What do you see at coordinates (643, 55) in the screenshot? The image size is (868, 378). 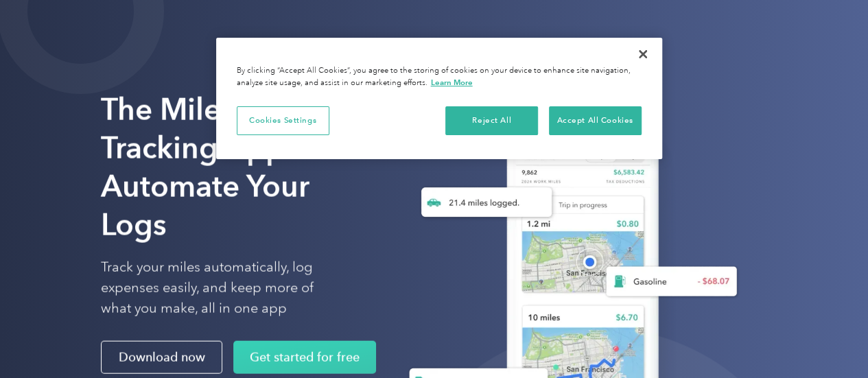 I see `button: Close` at bounding box center [643, 55].